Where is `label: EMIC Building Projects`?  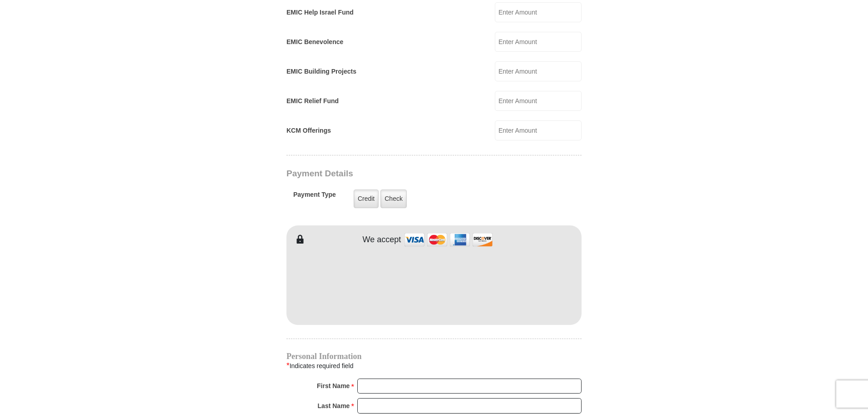
label: EMIC Building Projects is located at coordinates (321, 71).